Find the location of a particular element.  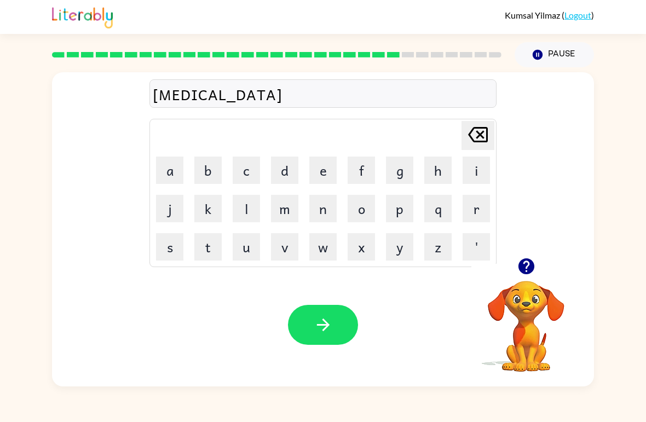

button: h is located at coordinates (438, 170).